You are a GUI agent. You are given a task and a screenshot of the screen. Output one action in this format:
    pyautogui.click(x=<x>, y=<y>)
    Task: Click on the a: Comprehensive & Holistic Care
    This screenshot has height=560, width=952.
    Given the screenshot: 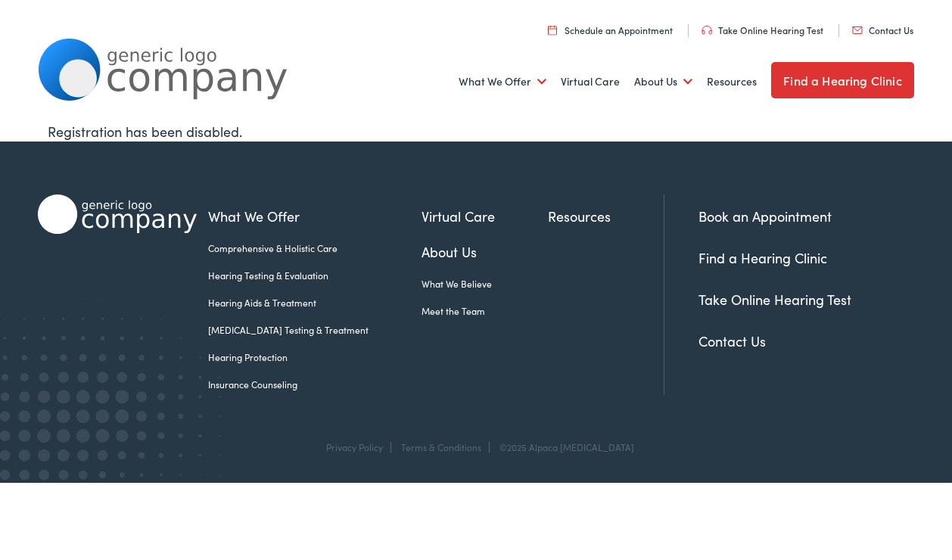 What is the action you would take?
    pyautogui.click(x=315, y=248)
    